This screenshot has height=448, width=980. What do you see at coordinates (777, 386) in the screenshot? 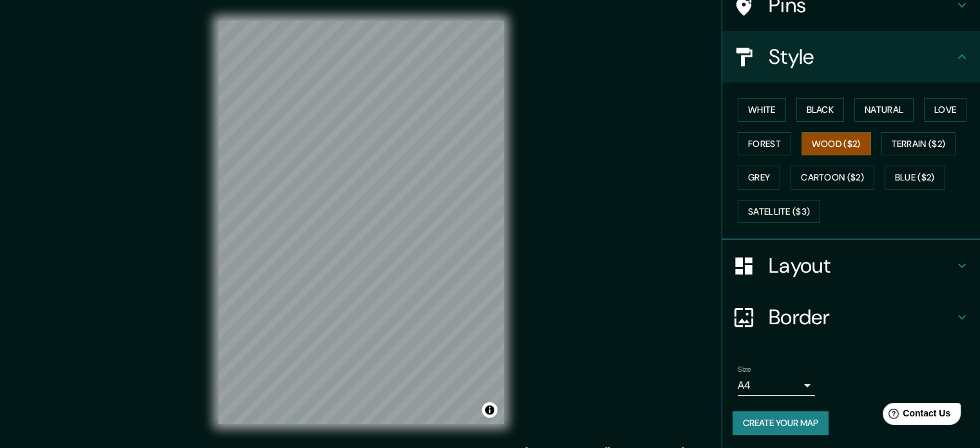
I see `div: A4` at bounding box center [777, 386].